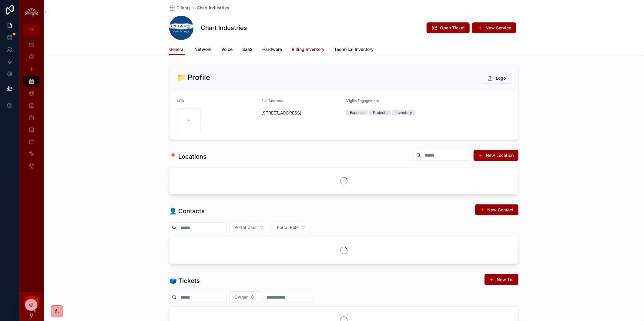  What do you see at coordinates (448, 28) in the screenshot?
I see `button: Open Ticket` at bounding box center [448, 28].